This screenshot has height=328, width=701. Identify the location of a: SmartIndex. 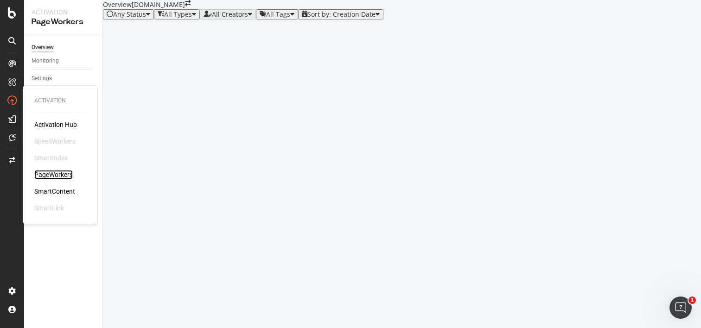
(51, 158).